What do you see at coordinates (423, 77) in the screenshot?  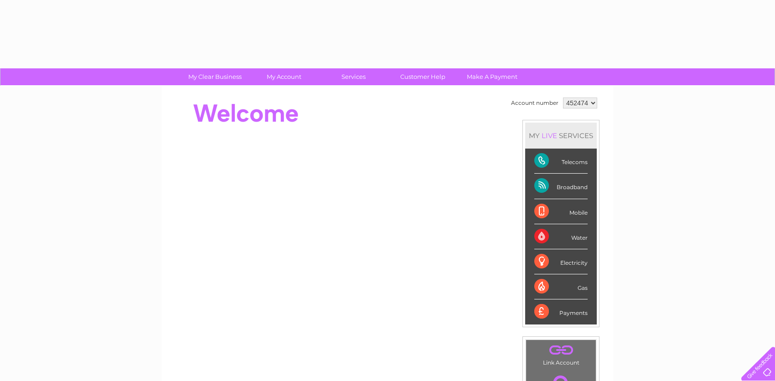 I see `a: Customer Help` at bounding box center [423, 77].